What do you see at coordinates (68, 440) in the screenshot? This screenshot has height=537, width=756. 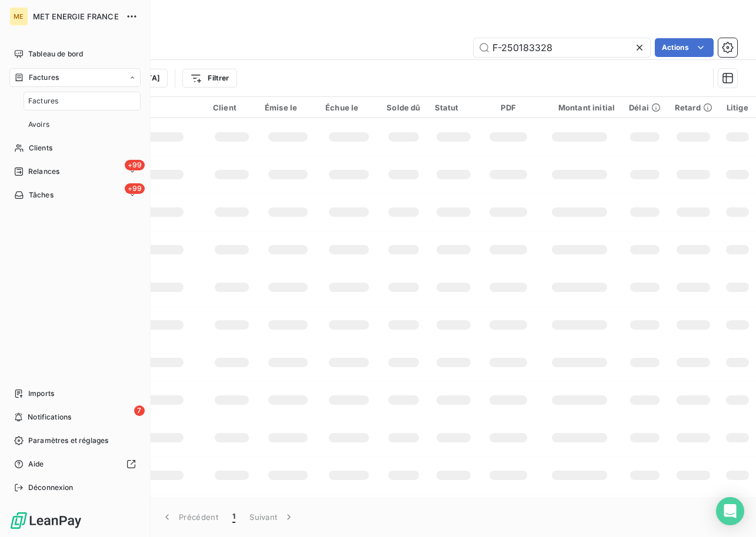 I see `span: Paramètres et réglages` at bounding box center [68, 440].